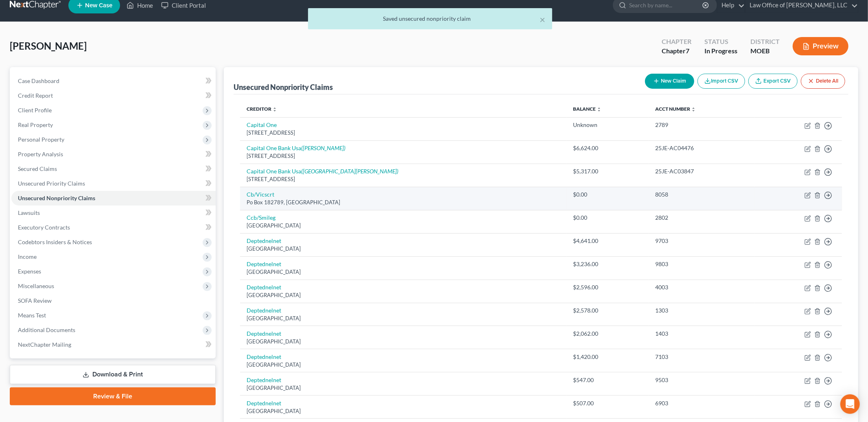 This screenshot has height=422, width=868. Describe the element at coordinates (608, 125) in the screenshot. I see `div: Unknown` at that location.